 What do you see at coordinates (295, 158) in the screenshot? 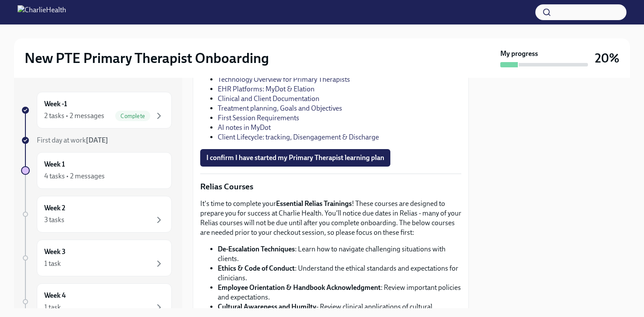
I see `button: I confirm I have started my Primary Therapist learning plan` at bounding box center [295, 158].